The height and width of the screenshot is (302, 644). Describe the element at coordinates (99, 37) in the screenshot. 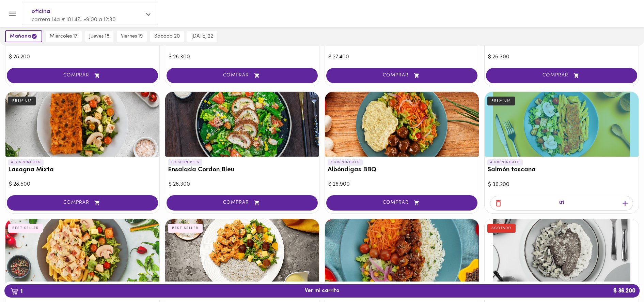

I see `span: jueves 18` at that location.